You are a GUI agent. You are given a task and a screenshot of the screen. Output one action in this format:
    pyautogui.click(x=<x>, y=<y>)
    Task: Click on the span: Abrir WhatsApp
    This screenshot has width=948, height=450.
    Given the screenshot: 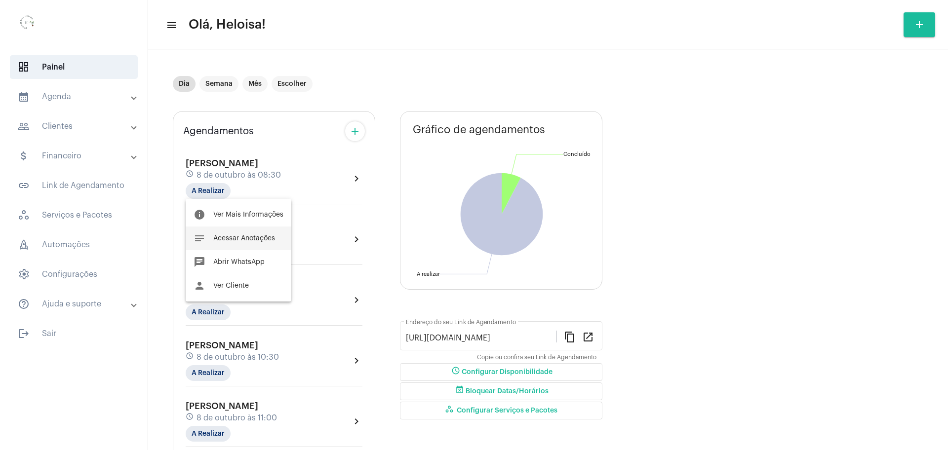 What is the action you would take?
    pyautogui.click(x=239, y=262)
    